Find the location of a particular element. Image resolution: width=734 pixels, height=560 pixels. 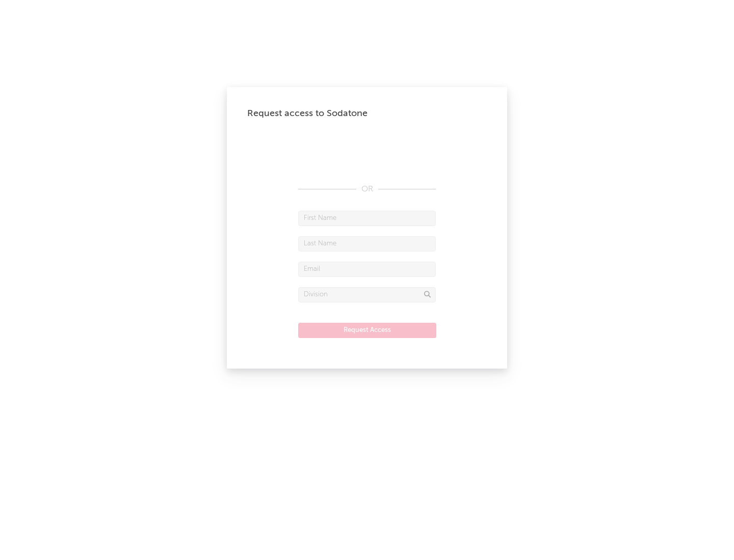

input: First Name is located at coordinates (367, 219).